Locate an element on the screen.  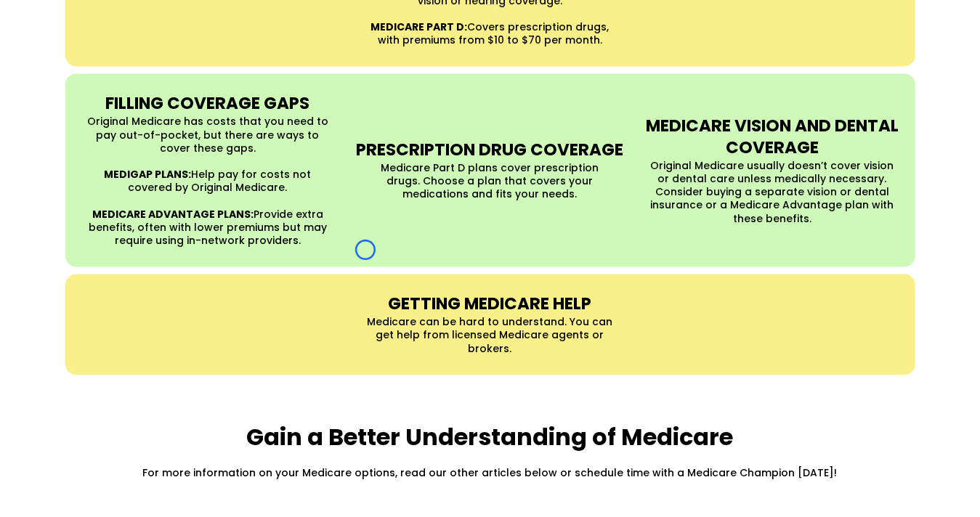
strong: GETTING MEDICARE HELP is located at coordinates (490, 304).